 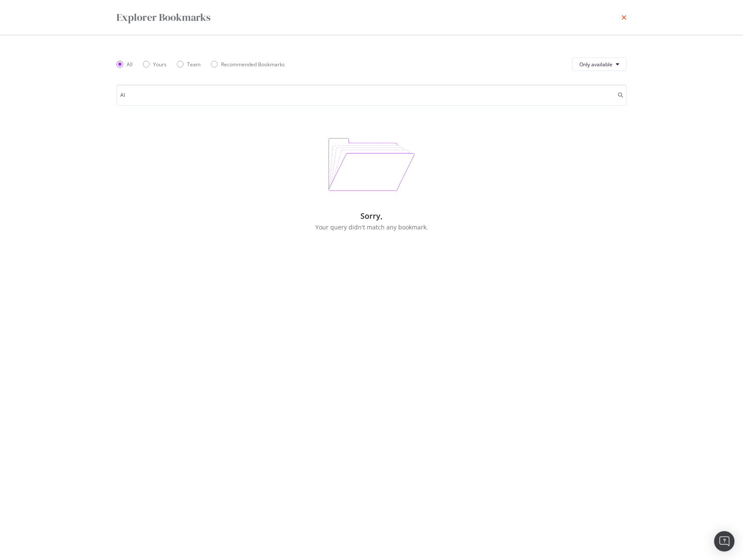 What do you see at coordinates (371, 95) in the screenshot?
I see `input: Search` at bounding box center [371, 95].